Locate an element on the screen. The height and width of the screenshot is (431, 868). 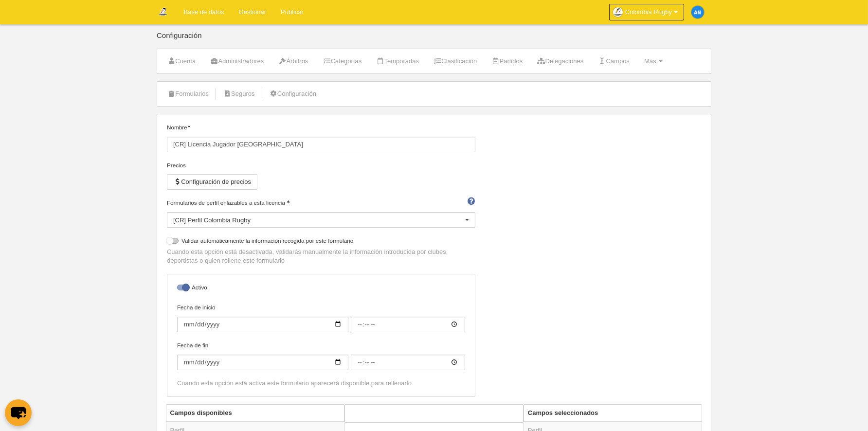
a: Formularios is located at coordinates (188, 94).